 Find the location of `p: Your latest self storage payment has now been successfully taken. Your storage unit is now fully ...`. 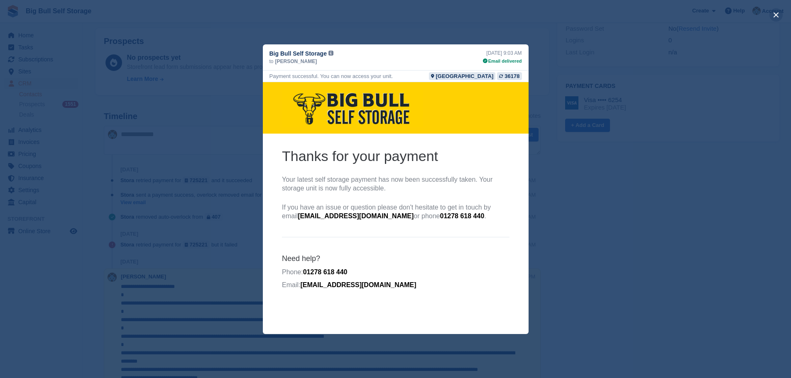

p: Your latest self storage payment has now been successfully taken. Your storage unit is now fully ... is located at coordinates (133, 102).